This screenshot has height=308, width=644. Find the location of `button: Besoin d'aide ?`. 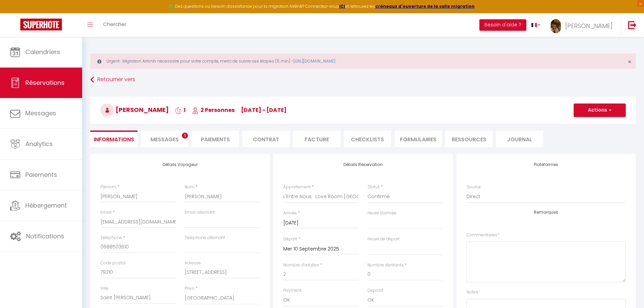

button: Besoin d'aide ? is located at coordinates (503, 25).